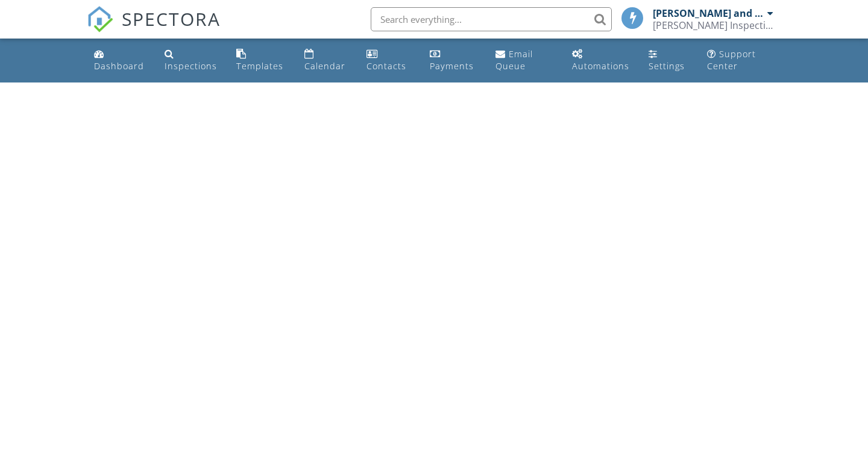 The height and width of the screenshot is (454, 868). Describe the element at coordinates (260, 60) in the screenshot. I see `a: Templates` at that location.